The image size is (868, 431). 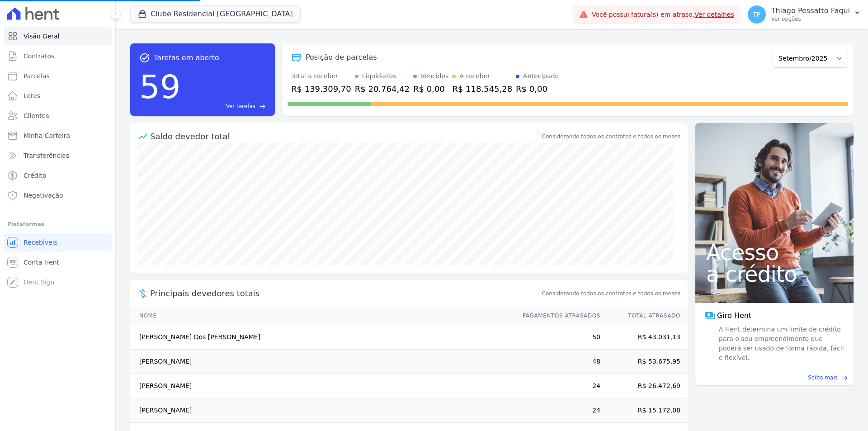 I want to click on a: Minha Carteira, so click(x=57, y=136).